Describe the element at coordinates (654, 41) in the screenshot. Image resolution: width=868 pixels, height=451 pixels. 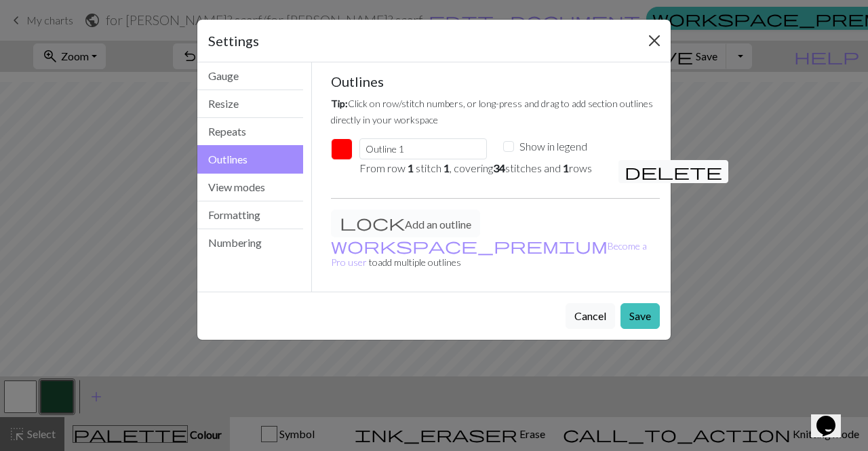
I see `button: Close` at that location.